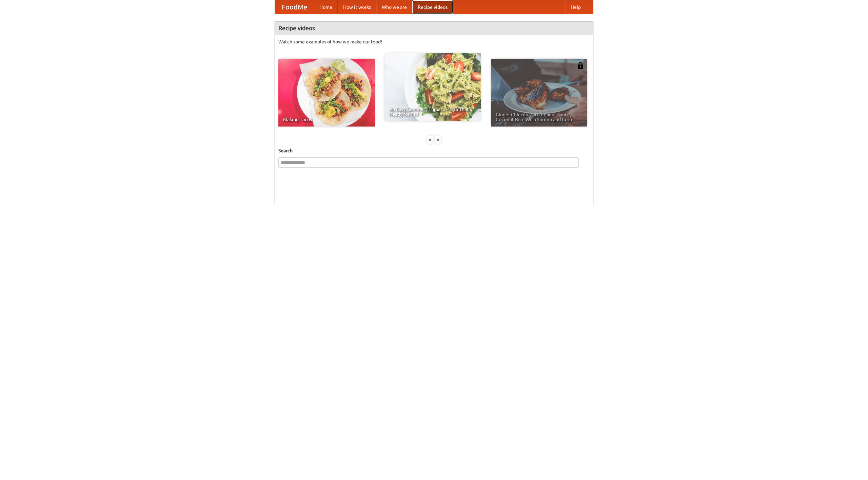 This screenshot has height=480, width=868. I want to click on a: Making Tacos, so click(326, 92).